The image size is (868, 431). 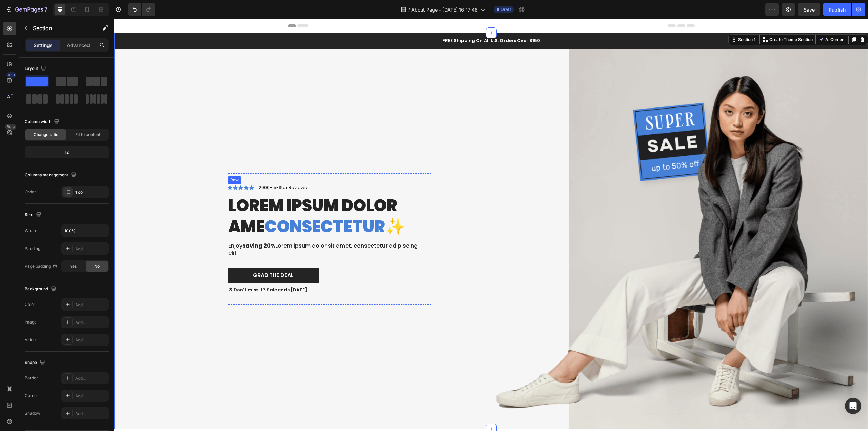 I want to click on button: AI Content, so click(x=717, y=21).